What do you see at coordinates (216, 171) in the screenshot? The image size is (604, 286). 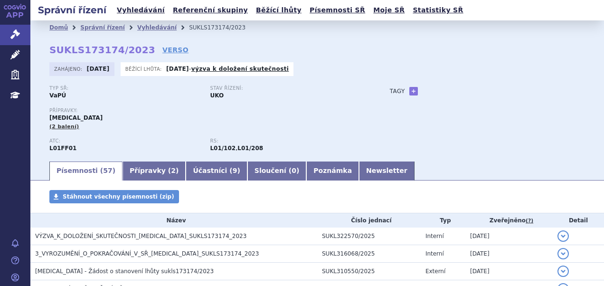 I see `a: Účastníci (9)` at bounding box center [216, 171].